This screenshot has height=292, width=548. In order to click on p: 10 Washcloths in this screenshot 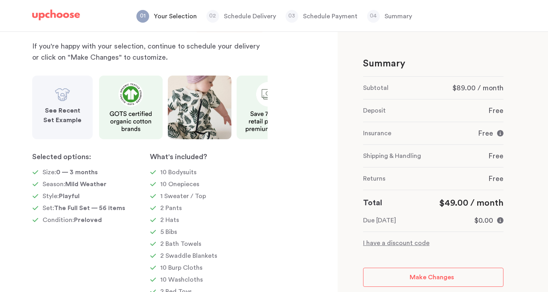, I will do `click(181, 280)`.